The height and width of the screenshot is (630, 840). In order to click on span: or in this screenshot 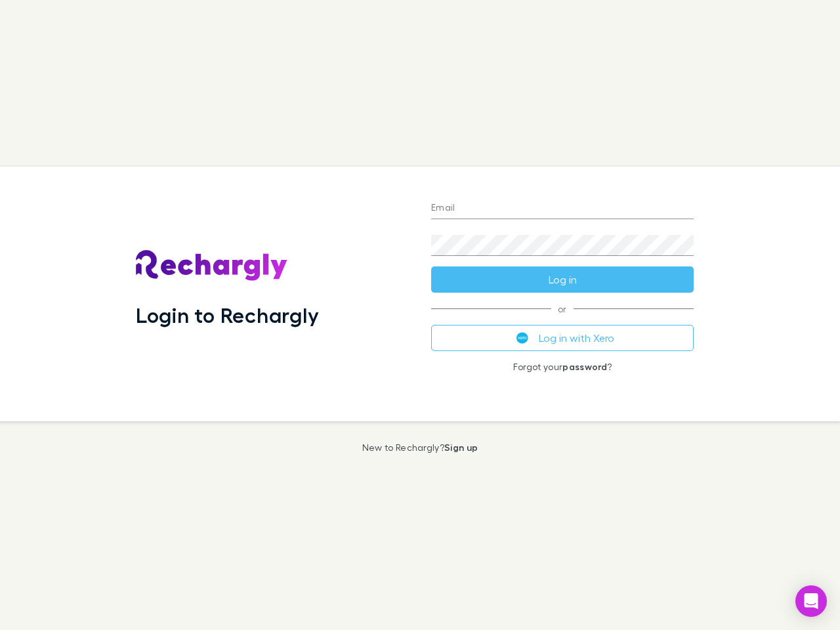, I will do `click(562, 309)`.